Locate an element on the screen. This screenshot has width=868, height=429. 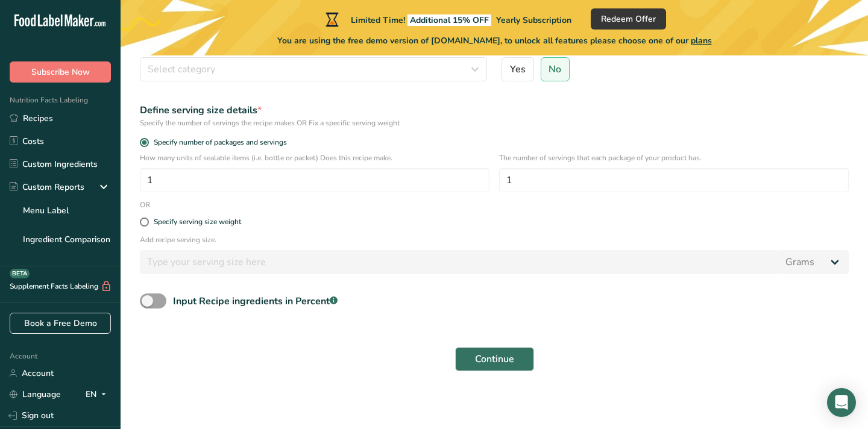
button: Subscribe Now is located at coordinates (60, 71).